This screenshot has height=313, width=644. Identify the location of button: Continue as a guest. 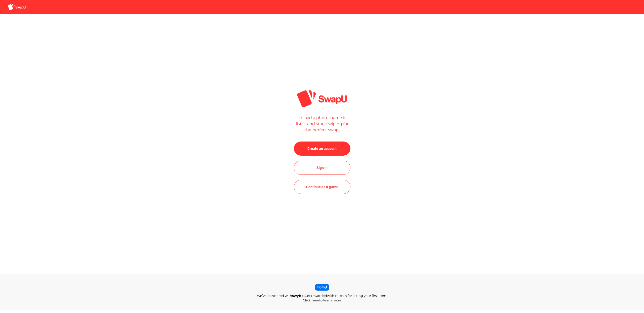
(322, 187).